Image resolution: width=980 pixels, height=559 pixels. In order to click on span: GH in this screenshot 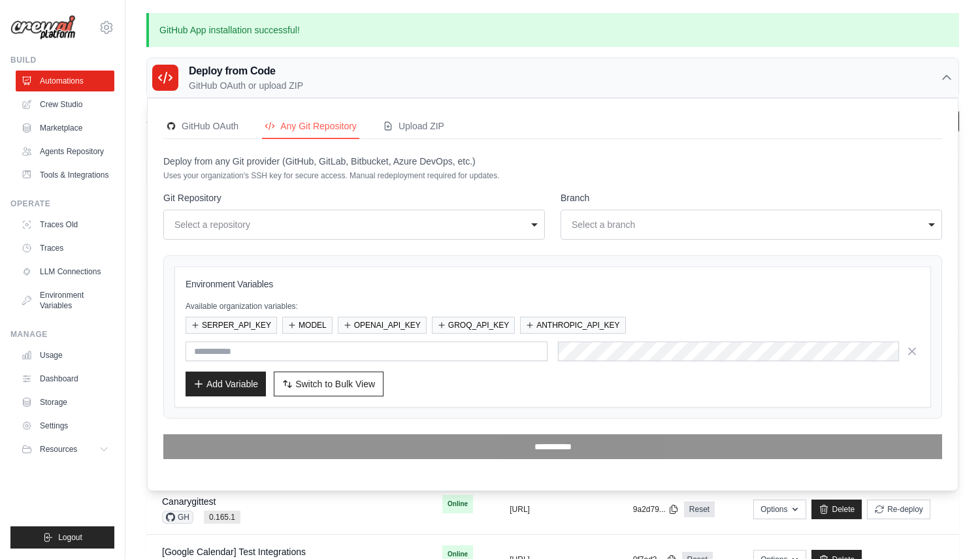, I will do `click(178, 518)`.